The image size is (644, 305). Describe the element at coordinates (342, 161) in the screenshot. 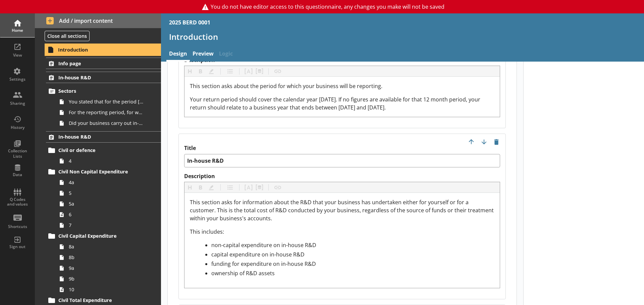

I see `textarea: In-house R&D` at that location.